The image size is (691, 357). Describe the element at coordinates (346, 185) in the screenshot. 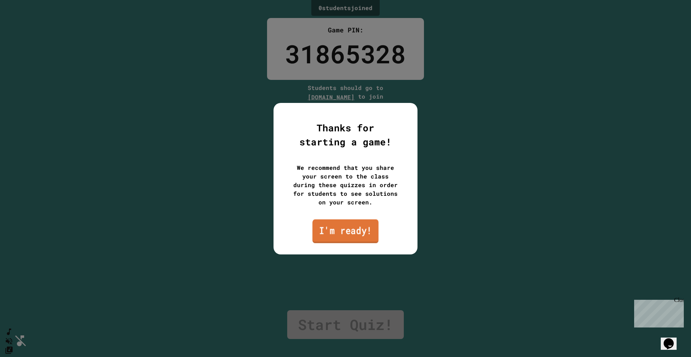

I see `div: We recommend that you share your screen to the class during these quizzes in order for students t...` at that location.